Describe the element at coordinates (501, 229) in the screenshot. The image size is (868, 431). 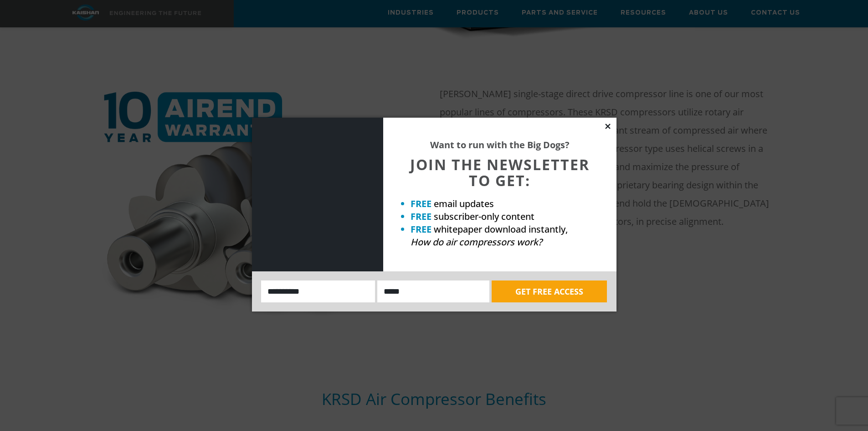
I see `span: whitepaper download instantly,` at that location.